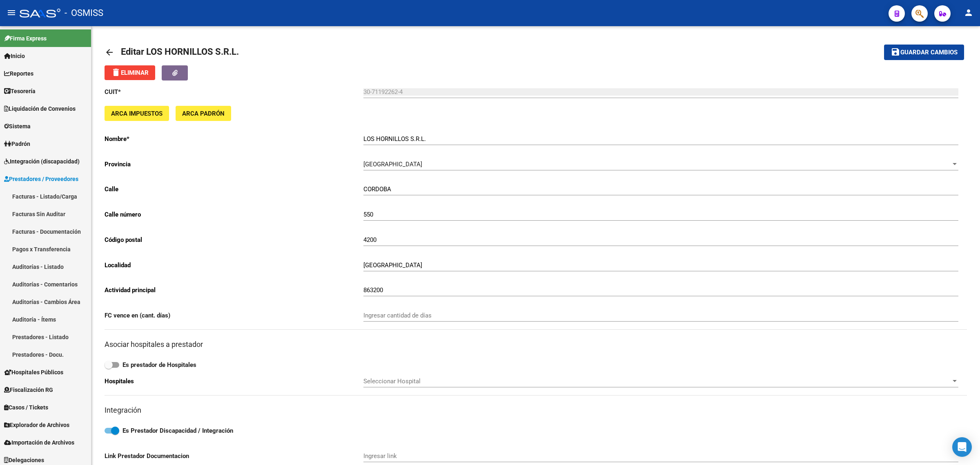  I want to click on h3: Integración, so click(535, 410).